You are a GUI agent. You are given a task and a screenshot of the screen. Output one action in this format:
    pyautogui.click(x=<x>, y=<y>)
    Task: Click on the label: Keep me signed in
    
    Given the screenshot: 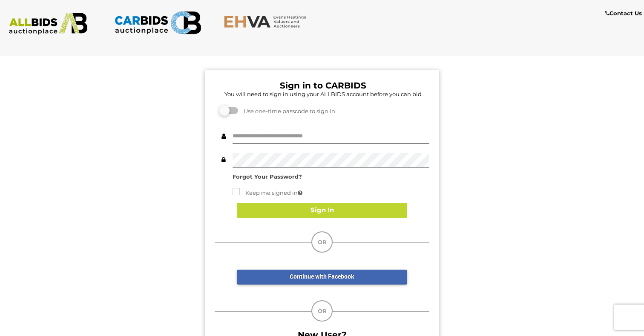 What is the action you would take?
    pyautogui.click(x=267, y=192)
    